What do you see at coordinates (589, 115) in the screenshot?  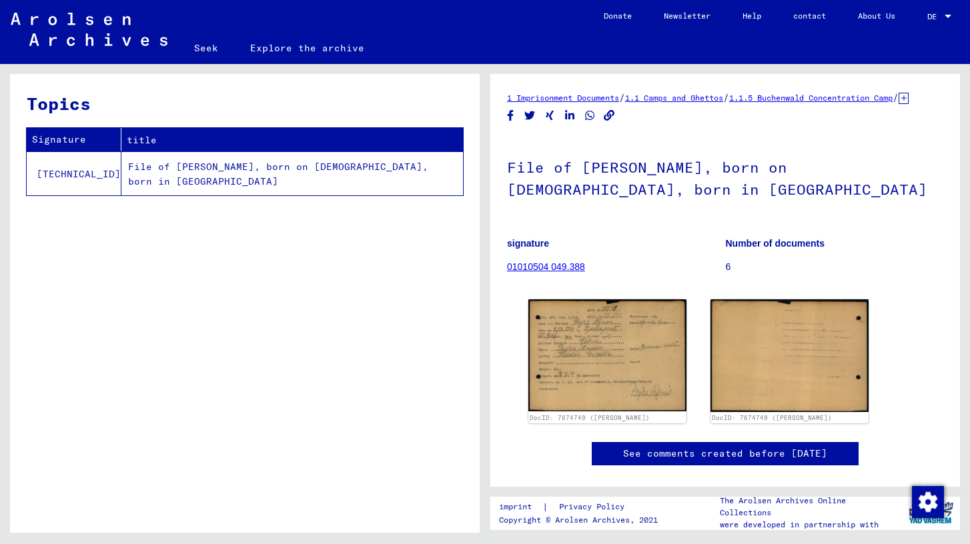 I see `button: Share on WhatsApp` at bounding box center [589, 115].